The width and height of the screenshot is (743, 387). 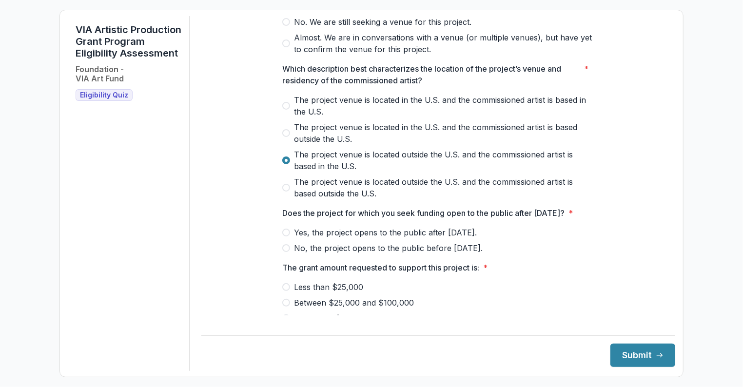 What do you see at coordinates (383, 22) in the screenshot?
I see `span: No. We are still seeking a venue for this project.` at bounding box center [383, 22].